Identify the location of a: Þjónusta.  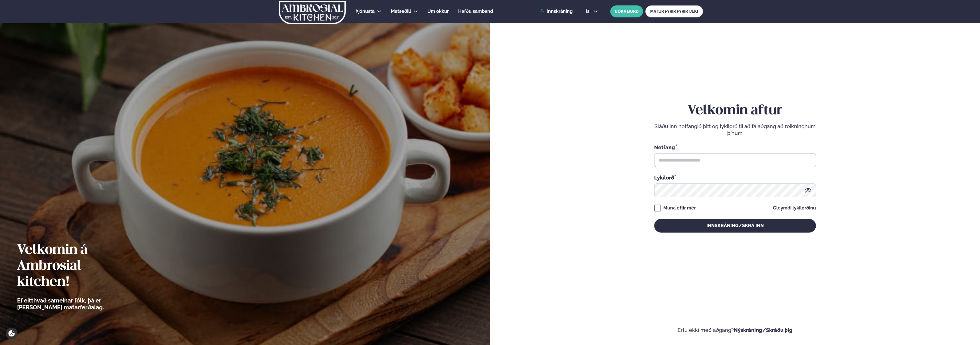
(365, 12).